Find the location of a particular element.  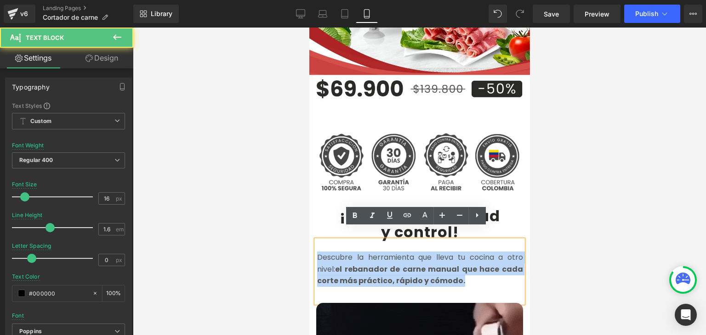

b: Custom is located at coordinates (41, 121).